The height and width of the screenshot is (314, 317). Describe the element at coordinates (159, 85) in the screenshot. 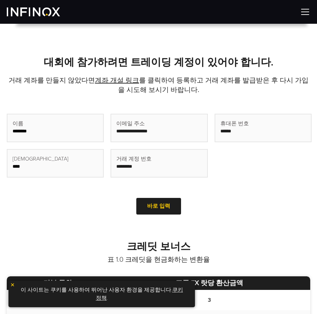

I see `p: 거래 계좌를 만들지 않았다면 를 클릭하여 등록하고 거래 계좌를 발급받은 후 다시 가입을 시도해 보시기 바랍니다.` at that location.